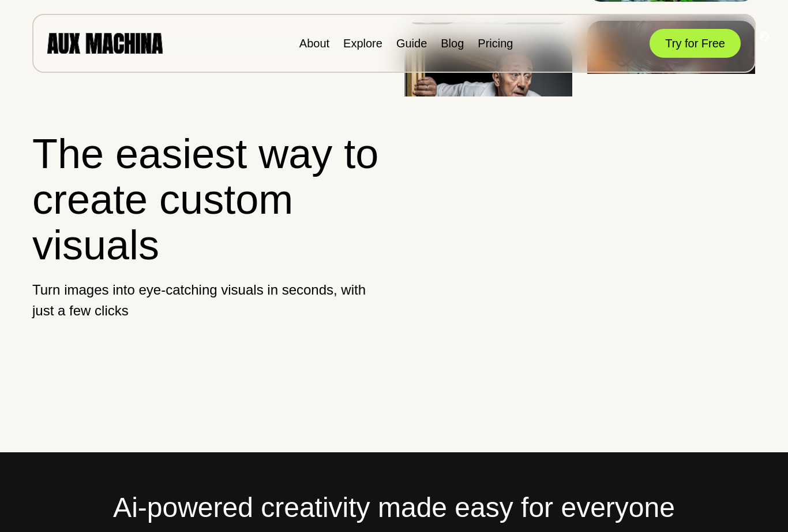 This screenshot has height=532, width=788. Describe the element at coordinates (315, 43) in the screenshot. I see `a: About` at that location.